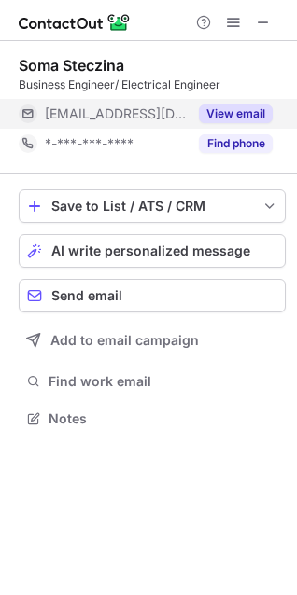 Image resolution: width=297 pixels, height=595 pixels. I want to click on span: Notes, so click(163, 419).